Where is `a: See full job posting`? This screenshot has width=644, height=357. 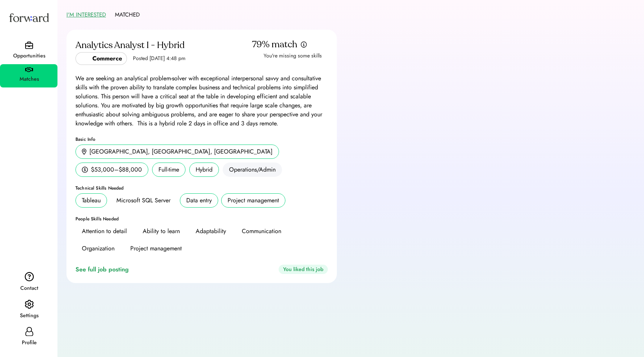
a: See full job posting is located at coordinates (104, 270).